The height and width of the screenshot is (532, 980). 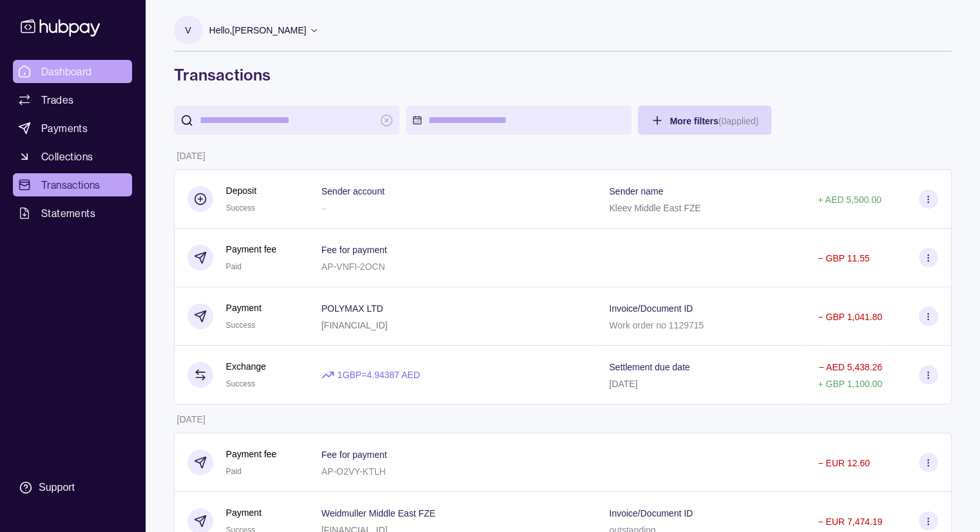 I want to click on p: ( 0 applied), so click(x=738, y=121).